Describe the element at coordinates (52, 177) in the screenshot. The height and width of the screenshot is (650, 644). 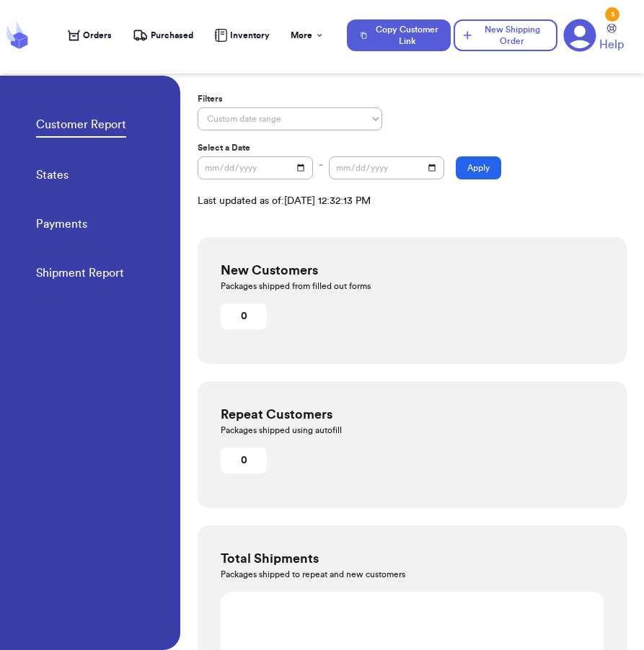
I see `a: States` at that location.